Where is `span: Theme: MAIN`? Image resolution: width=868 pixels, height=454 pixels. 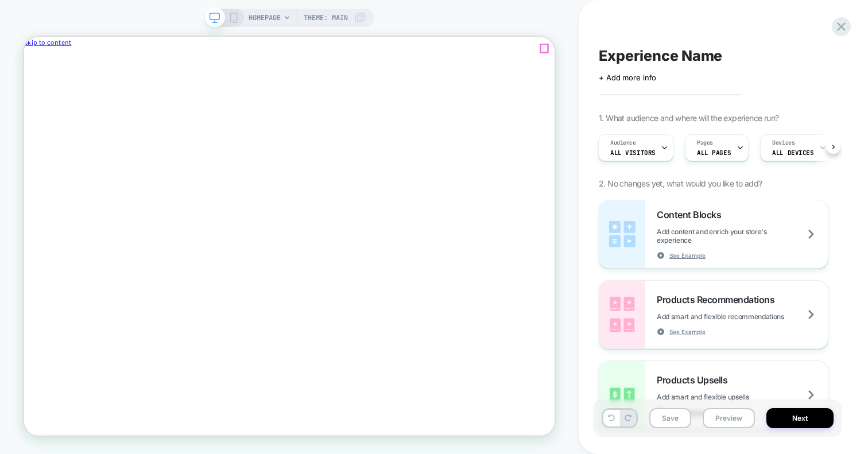
span: Theme: MAIN is located at coordinates (325, 18).